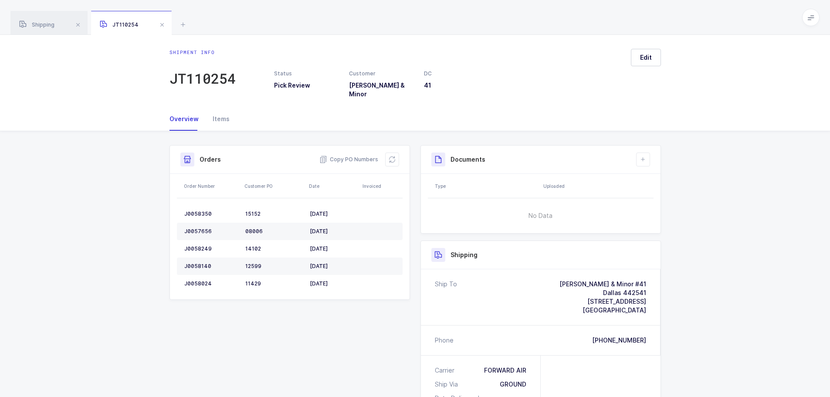 Image resolution: width=830 pixels, height=397 pixels. I want to click on div: 12599, so click(274, 266).